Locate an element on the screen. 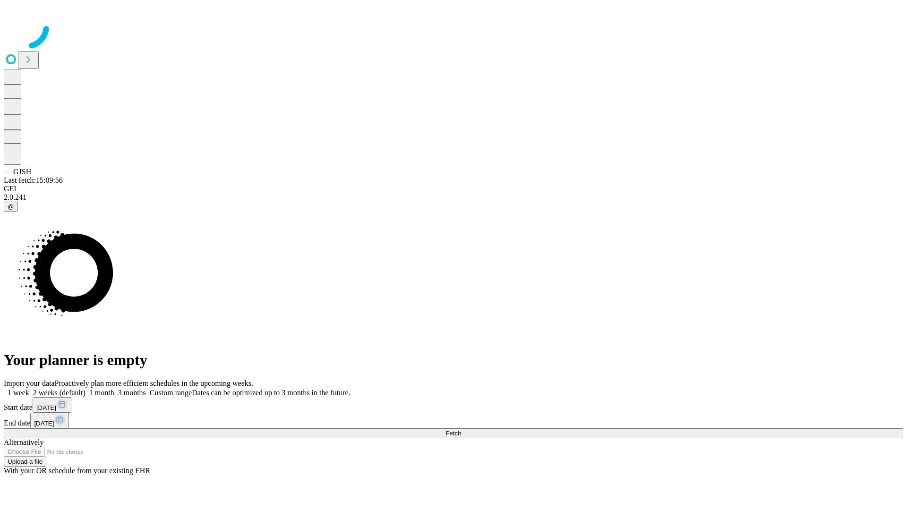  span: 1 month is located at coordinates (102, 392).